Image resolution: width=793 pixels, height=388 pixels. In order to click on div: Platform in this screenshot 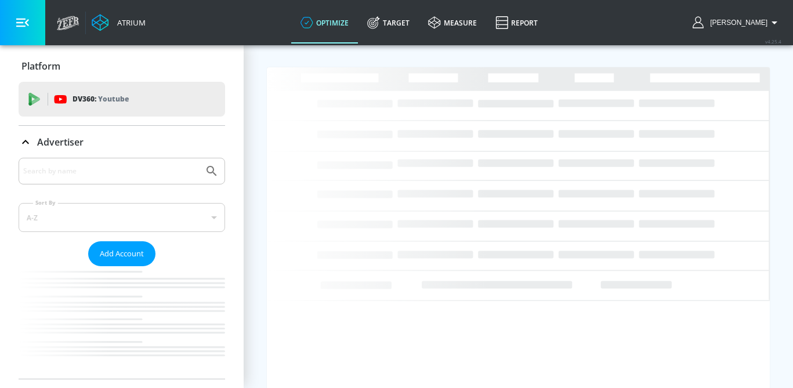, I will do `click(122, 66)`.